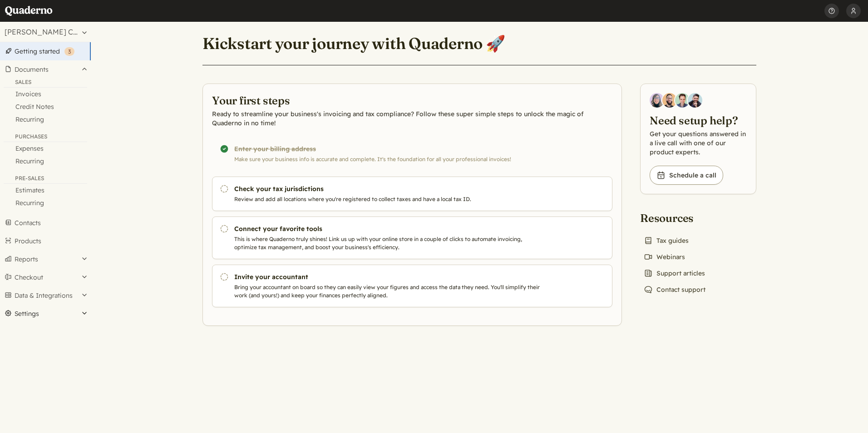 Image resolution: width=868 pixels, height=433 pixels. Describe the element at coordinates (698, 143) in the screenshot. I see `p: Get your questions answered in a live call with one of our product experts.` at that location.